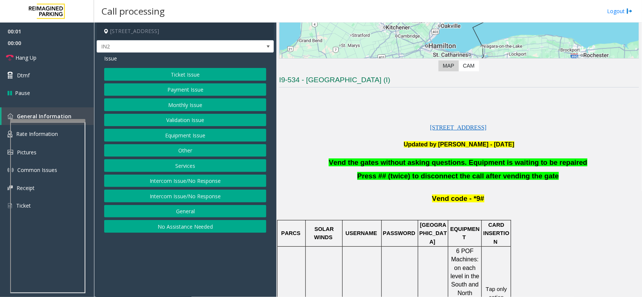  Describe the element at coordinates (620, 11) in the screenshot. I see `a: Logout` at that location.